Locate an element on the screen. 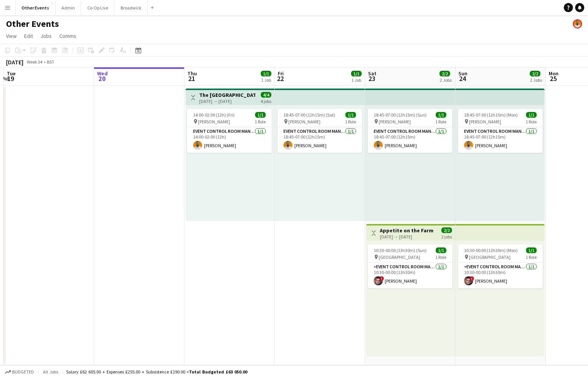 The image size is (588, 378). span: 22 is located at coordinates (280, 78).